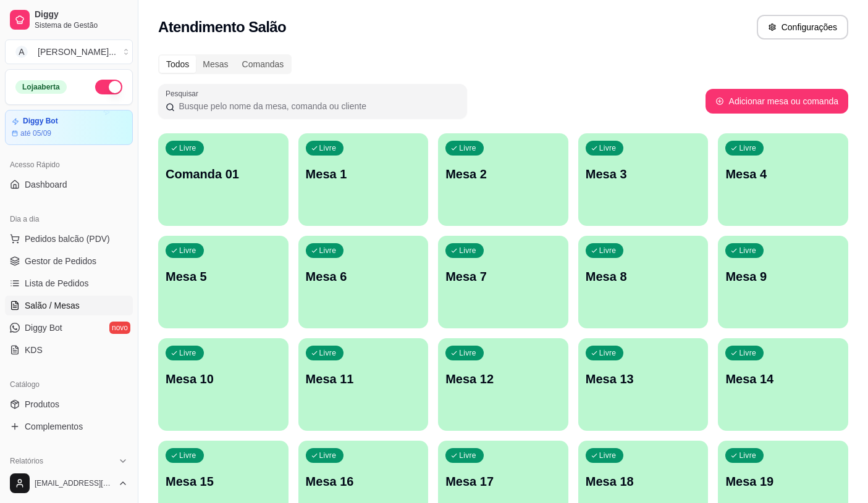 The height and width of the screenshot is (503, 868). I want to click on button: Pedidos balcão (PDV), so click(69, 239).